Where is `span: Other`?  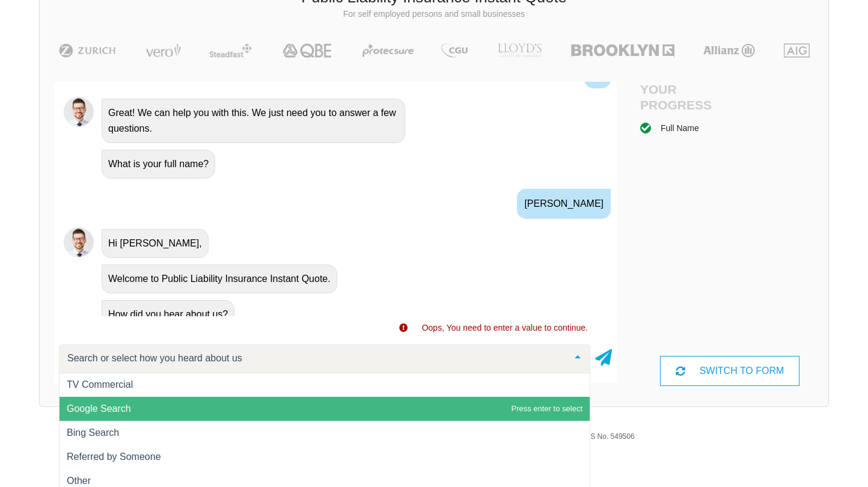
span: Other is located at coordinates (78, 480).